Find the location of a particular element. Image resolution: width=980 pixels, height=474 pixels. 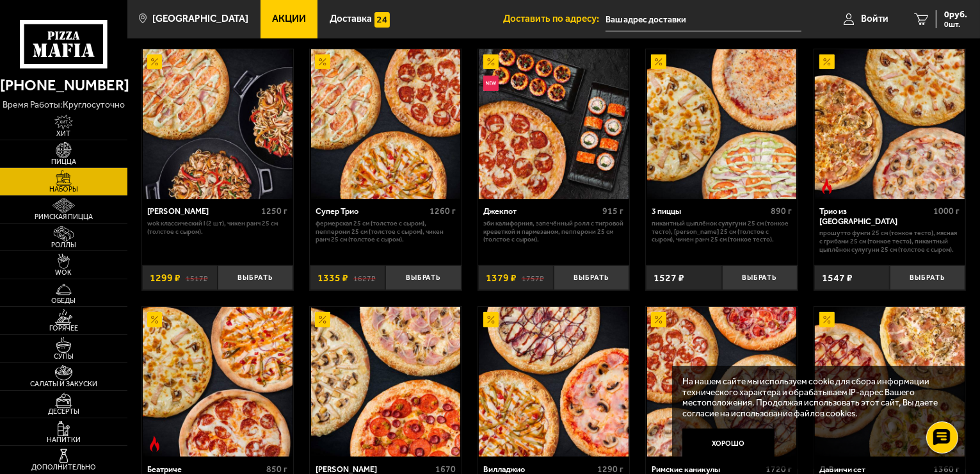

img: Вилла Капри is located at coordinates (217, 124).